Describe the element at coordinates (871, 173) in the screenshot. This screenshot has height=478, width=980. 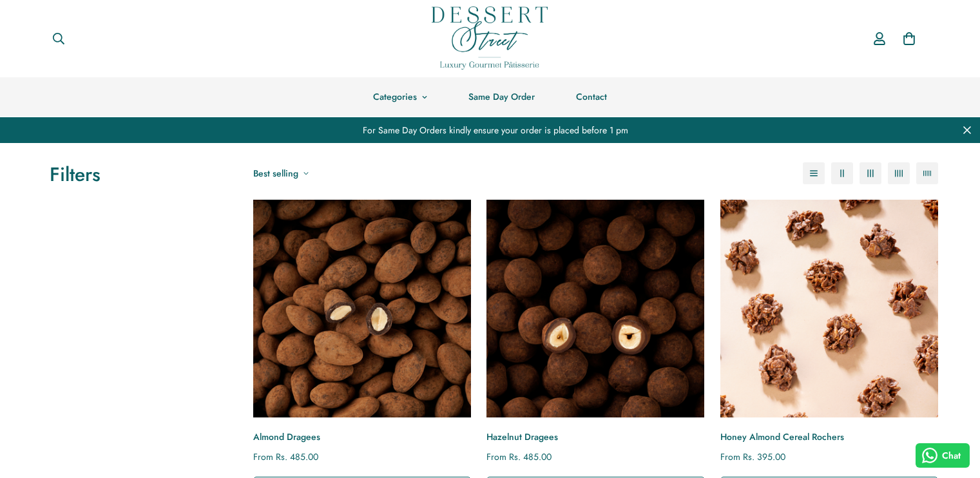
I see `button: 3-column` at that location.